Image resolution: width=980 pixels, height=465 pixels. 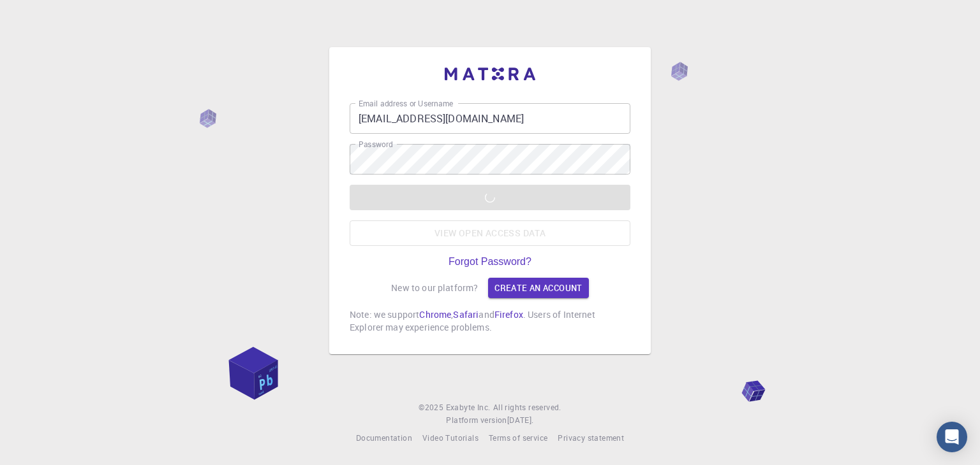 What do you see at coordinates (451, 439) in the screenshot?
I see `a: Video Tutorials` at bounding box center [451, 439].